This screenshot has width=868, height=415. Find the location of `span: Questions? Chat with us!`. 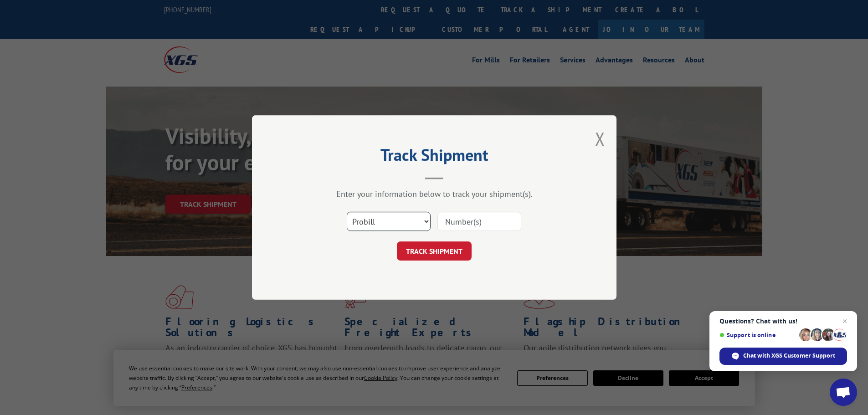

span: Questions? Chat with us! is located at coordinates (783, 321).